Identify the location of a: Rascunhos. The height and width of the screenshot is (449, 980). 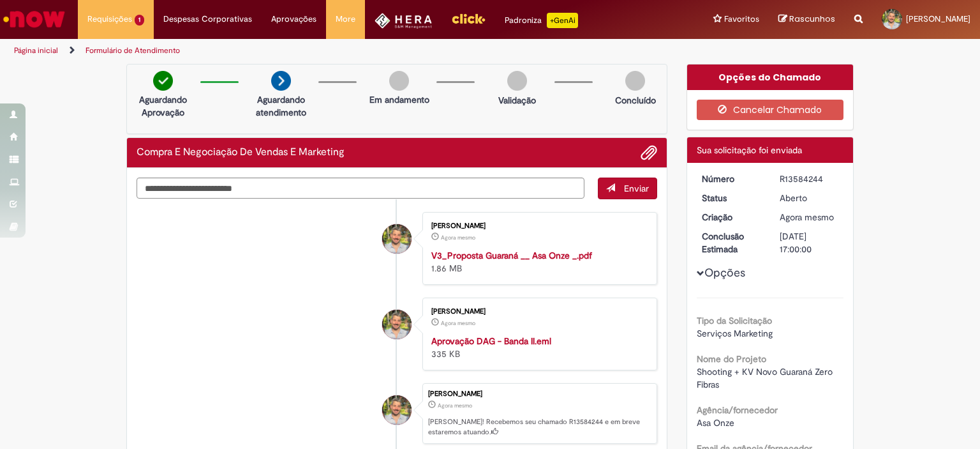
(807, 19).